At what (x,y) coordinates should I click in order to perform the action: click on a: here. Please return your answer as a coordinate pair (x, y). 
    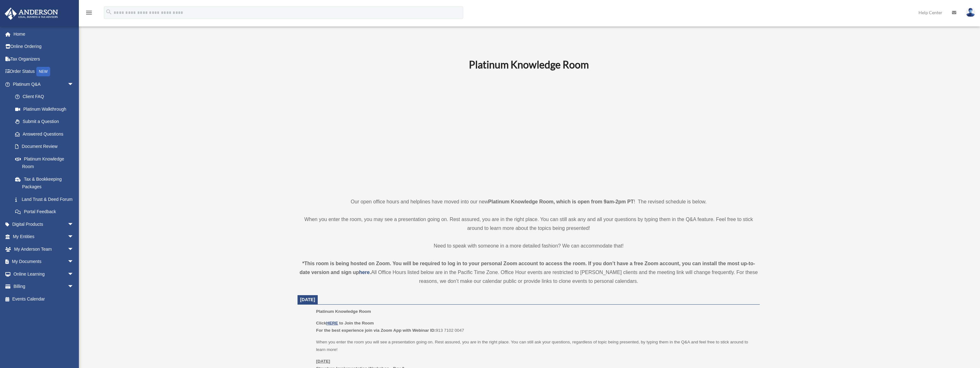
    Looking at the image, I should click on (364, 272).